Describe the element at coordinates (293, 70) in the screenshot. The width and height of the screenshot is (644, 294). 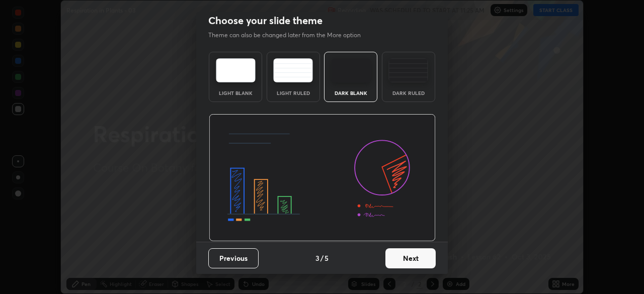
I see `img: lightRuledTheme.5fabf969.svg` at that location.